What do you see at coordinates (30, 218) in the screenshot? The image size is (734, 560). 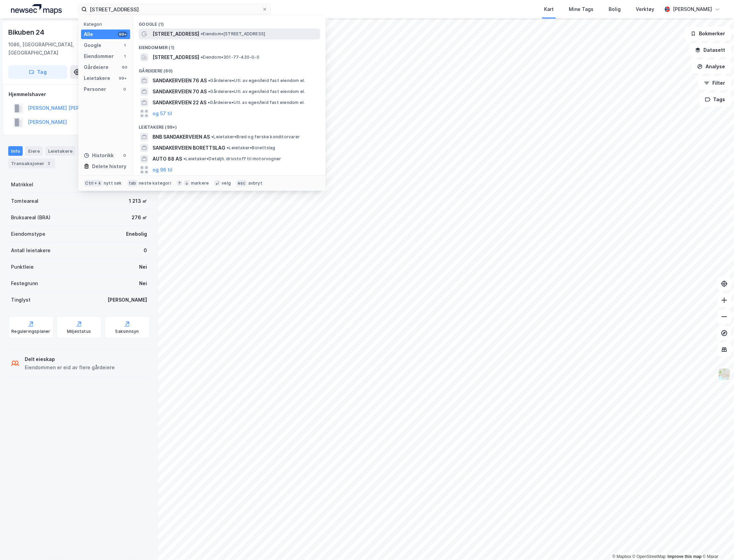 I see `div: Bruksareal (BRA)` at bounding box center [30, 218].